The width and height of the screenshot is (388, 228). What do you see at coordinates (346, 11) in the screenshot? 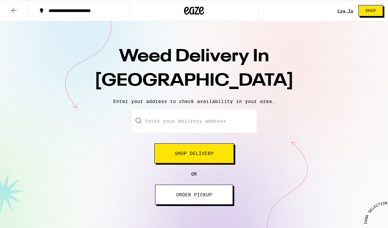
I see `div: Log In` at bounding box center [346, 11].